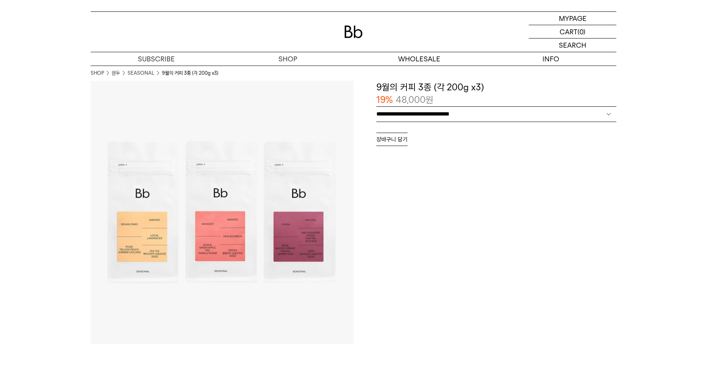 The width and height of the screenshot is (707, 369). I want to click on p: 19%, so click(384, 100).